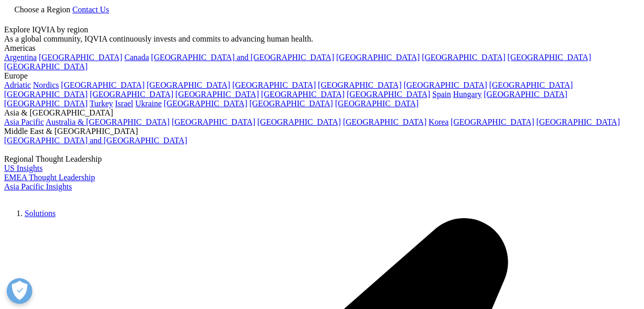 This screenshot has height=309, width=644. Describe the element at coordinates (322, 39) in the screenshot. I see `div: As a global community, IQVIA continuously invests and commits to advancing human health.` at that location.